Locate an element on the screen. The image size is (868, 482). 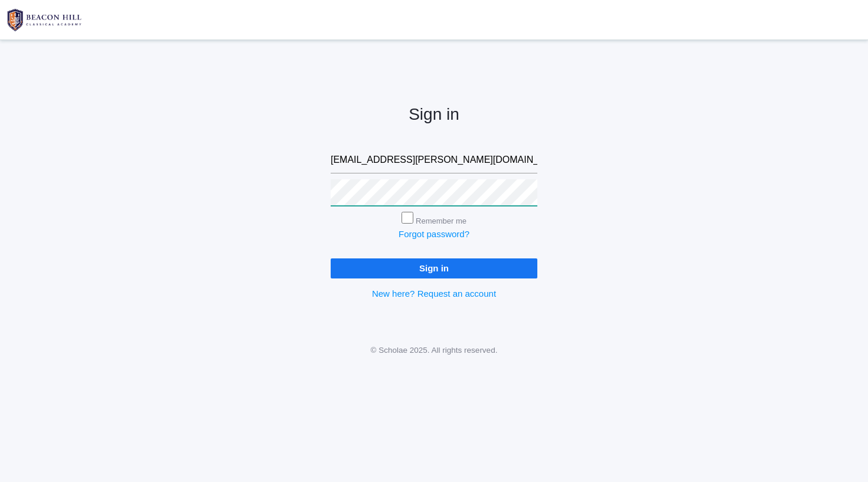
input: Sign in is located at coordinates (434, 268).